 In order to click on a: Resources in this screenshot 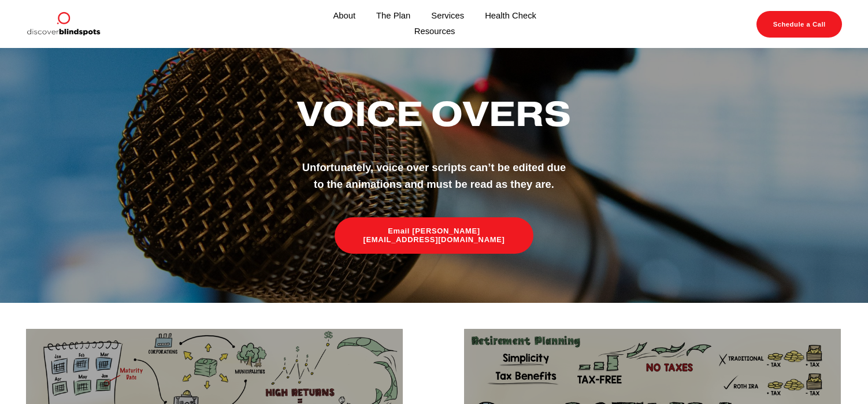, I will do `click(434, 32)`.